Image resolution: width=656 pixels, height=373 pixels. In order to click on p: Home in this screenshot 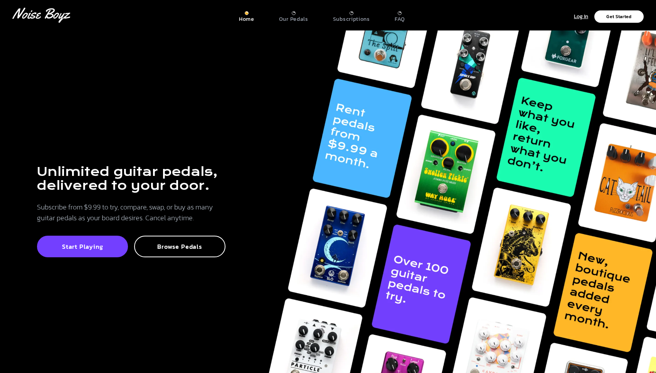, I will do `click(247, 19)`.